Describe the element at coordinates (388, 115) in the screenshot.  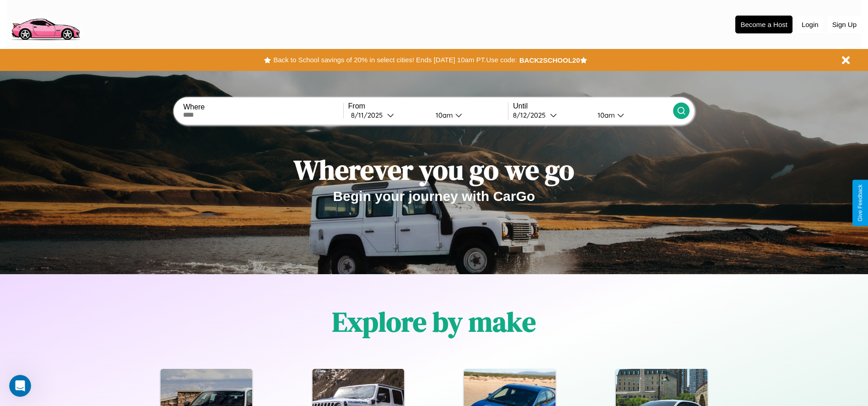
I see `button: 8/11/2025` at that location.